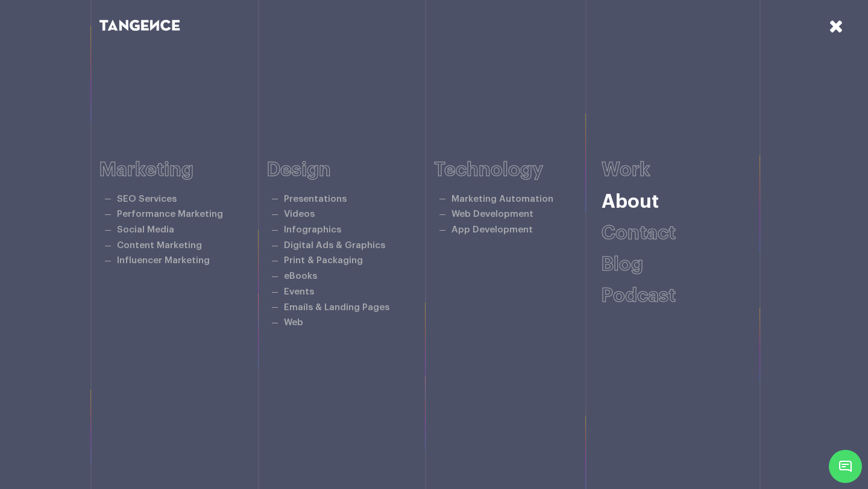 This screenshot has width=868, height=489. Describe the element at coordinates (335, 245) in the screenshot. I see `a: Digital Ads & Graphics` at that location.